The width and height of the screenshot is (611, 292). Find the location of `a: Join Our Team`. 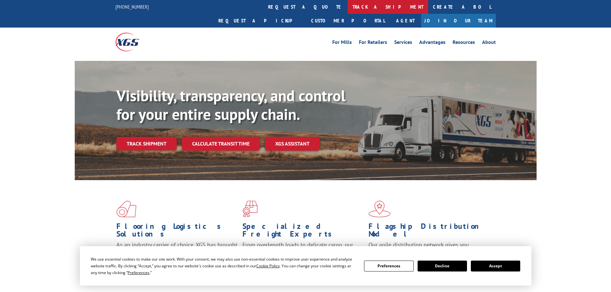

a: Join Our Team is located at coordinates (458, 21).